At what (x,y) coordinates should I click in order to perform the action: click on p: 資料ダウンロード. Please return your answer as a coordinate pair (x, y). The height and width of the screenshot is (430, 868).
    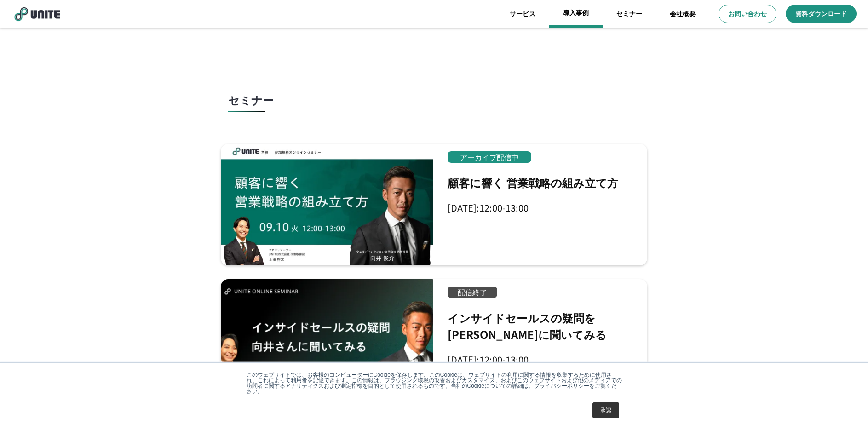
    Looking at the image, I should click on (821, 14).